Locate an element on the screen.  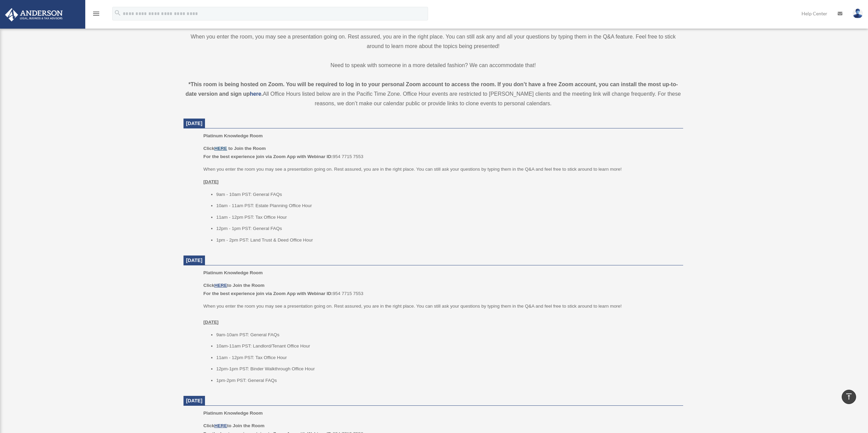
img: User Pic is located at coordinates (857, 13).